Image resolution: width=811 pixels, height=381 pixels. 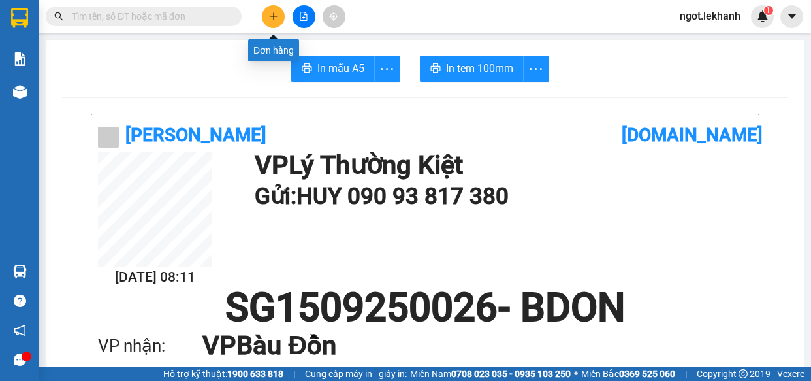 I want to click on span: question-circle, so click(x=20, y=300).